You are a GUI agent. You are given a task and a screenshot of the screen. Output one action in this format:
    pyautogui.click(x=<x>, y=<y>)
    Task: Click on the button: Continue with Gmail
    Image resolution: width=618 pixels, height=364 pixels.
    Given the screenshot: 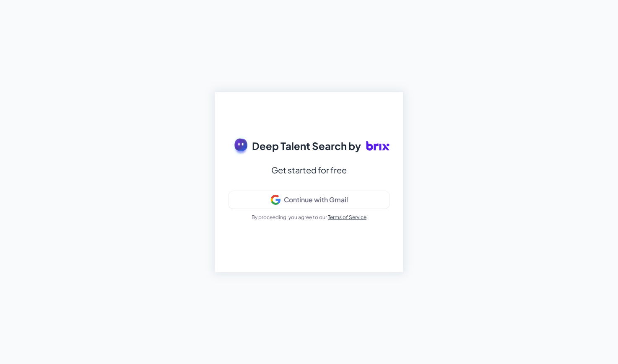 What is the action you would take?
    pyautogui.click(x=309, y=200)
    